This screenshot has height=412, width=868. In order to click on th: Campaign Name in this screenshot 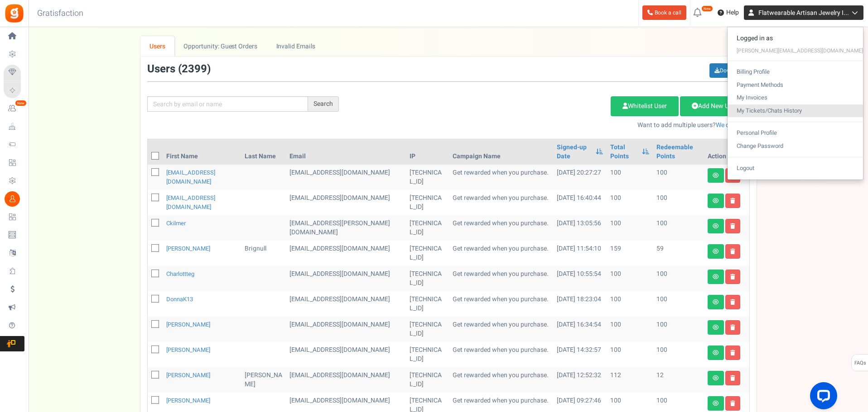, I will do `click(501, 152)`.